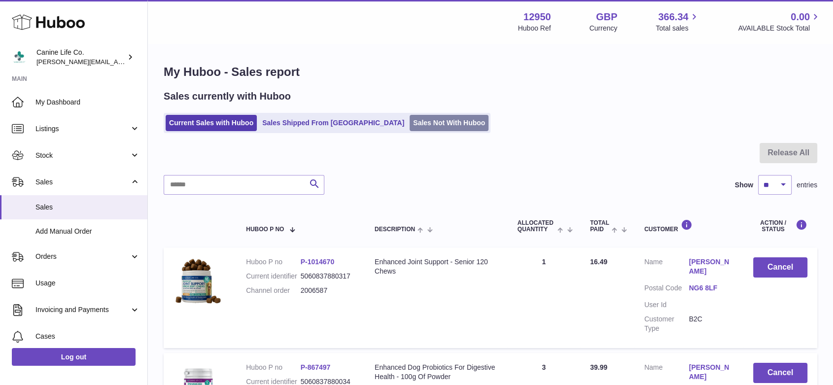  Describe the element at coordinates (491, 72) in the screenshot. I see `h1: My Huboo - Sales report` at that location.